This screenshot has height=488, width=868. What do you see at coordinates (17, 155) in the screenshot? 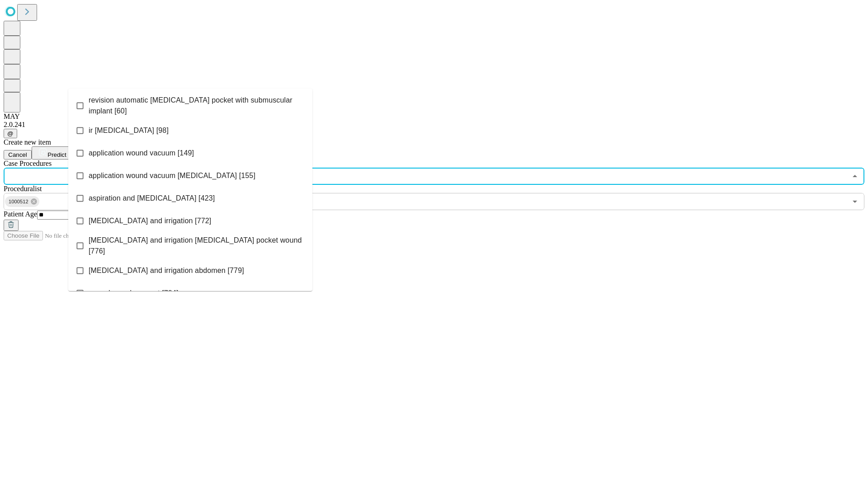
I see `span: Cancel` at bounding box center [17, 155].